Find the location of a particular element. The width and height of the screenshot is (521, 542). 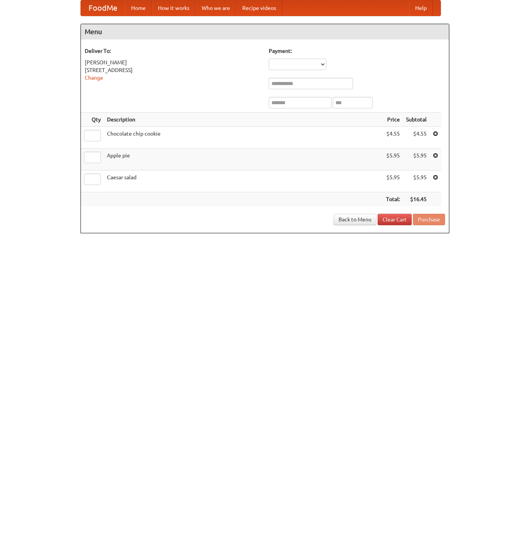

td: Chocolate chip cookie is located at coordinates (243, 138).